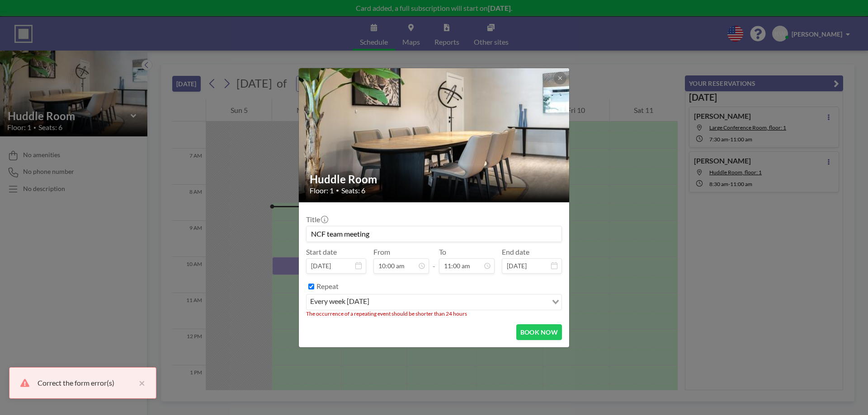  Describe the element at coordinates (515, 252) in the screenshot. I see `label: End date` at that location.